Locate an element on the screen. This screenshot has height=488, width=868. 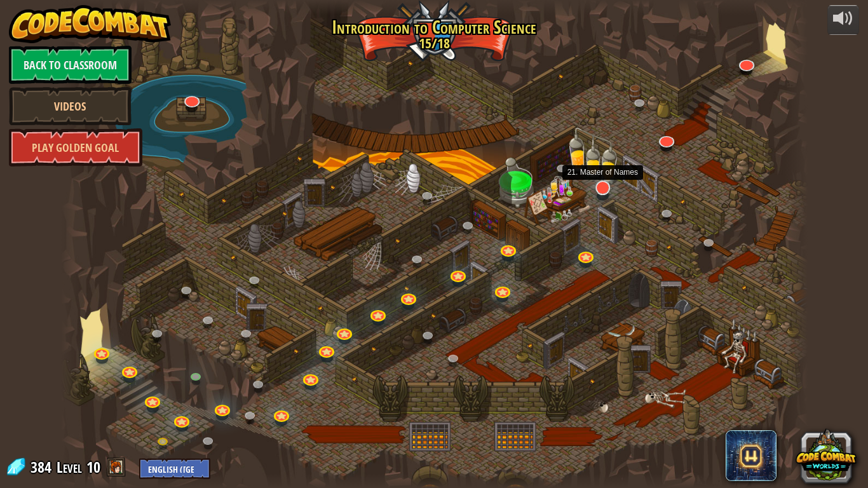
img: CodeCombat - Learn how to code by playing a game is located at coordinates (90, 24).